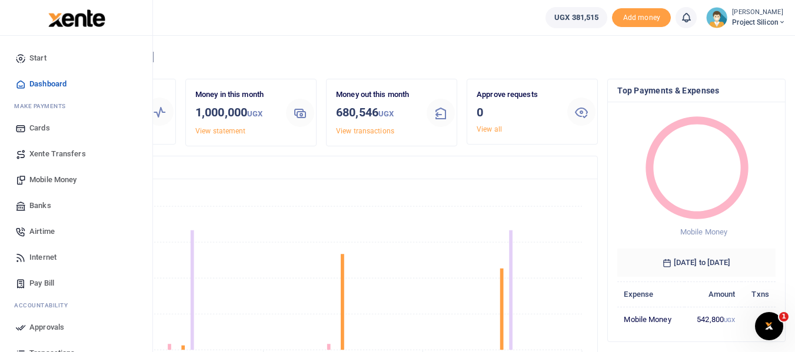 The image size is (795, 352). What do you see at coordinates (76, 232) in the screenshot?
I see `a: Airtime` at bounding box center [76, 232].